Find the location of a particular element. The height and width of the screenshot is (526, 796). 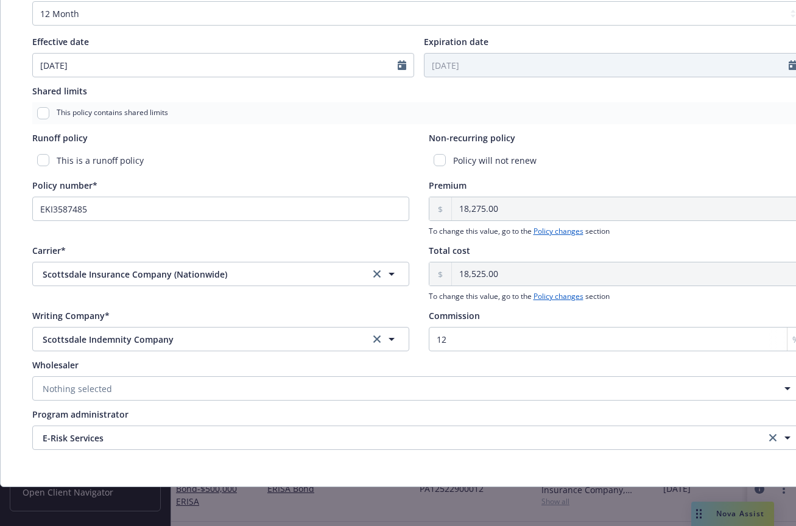

span: Scottsdale Insurance Company (Nationwide) is located at coordinates (196, 274).